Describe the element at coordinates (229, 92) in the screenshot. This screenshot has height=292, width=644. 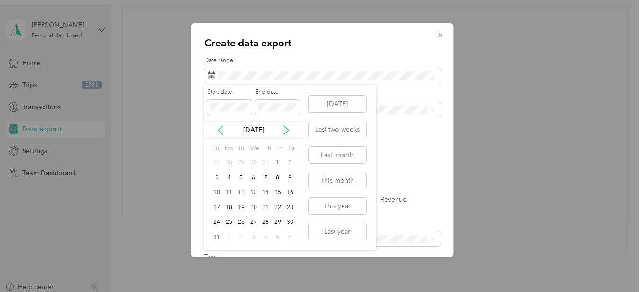
I see `label: Start date` at that location.